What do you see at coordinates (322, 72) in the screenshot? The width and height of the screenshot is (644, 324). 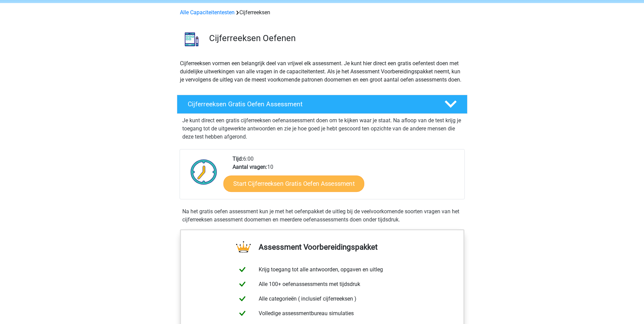 I see `p: Cijferreeksen vormen een belangrijk deel van vrijwel elk assessment. Je kunt hier direct een grat...` at bounding box center [322, 72].